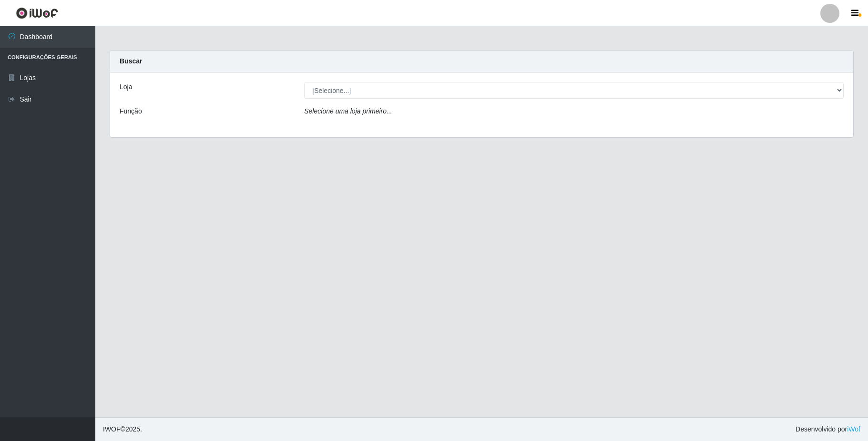  What do you see at coordinates (126, 87) in the screenshot?
I see `label: Loja` at bounding box center [126, 87].